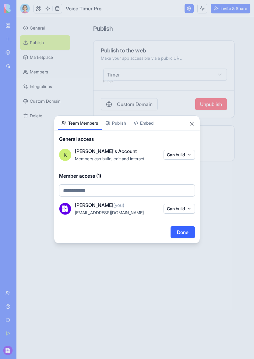 The width and height of the screenshot is (254, 359). I want to click on button: Embed, so click(143, 123).